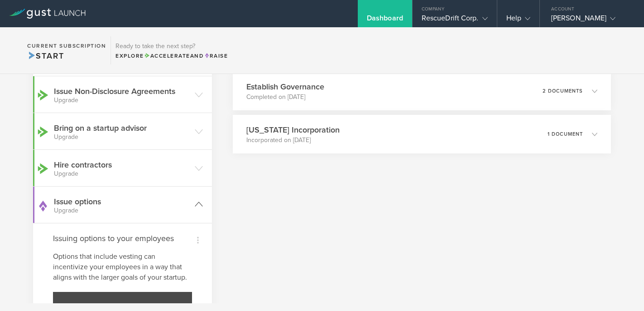  What do you see at coordinates (565, 134) in the screenshot?
I see `p: 1 document` at bounding box center [565, 134].